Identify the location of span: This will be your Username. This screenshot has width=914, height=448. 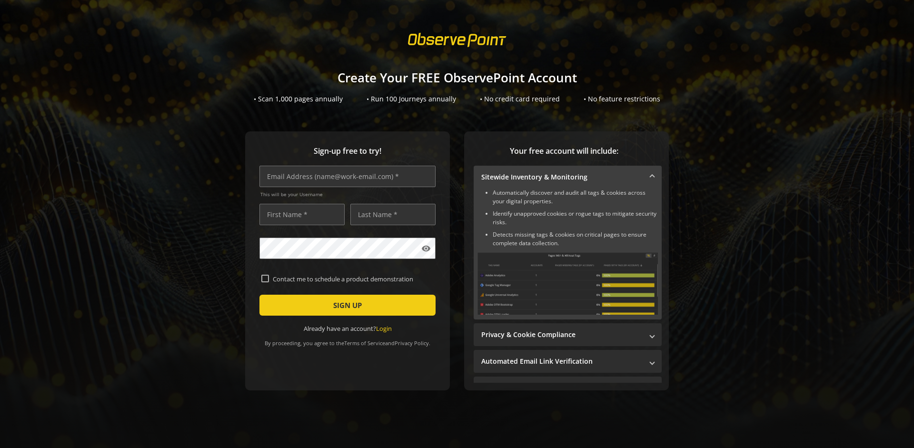
(348, 194).